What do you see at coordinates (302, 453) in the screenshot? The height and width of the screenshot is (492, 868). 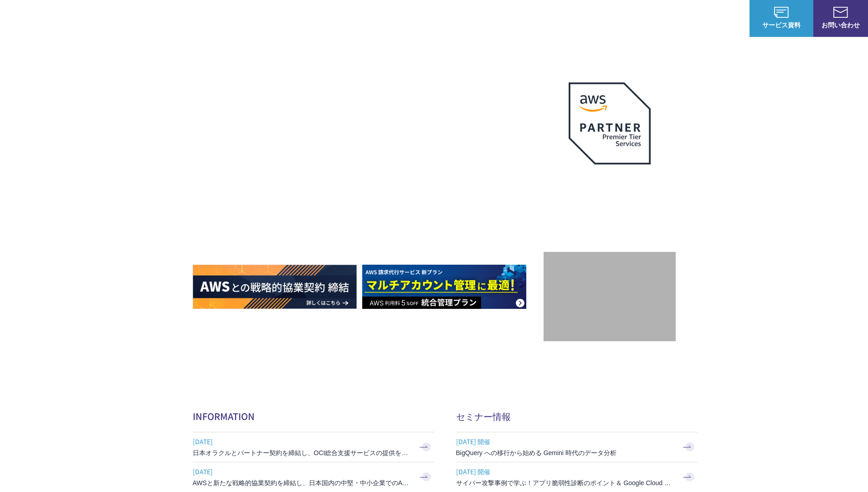 I see `h3: 日本オラクルとパートナー契約を締結し、OCI総合支援サービスの提供を開始` at bounding box center [302, 453].